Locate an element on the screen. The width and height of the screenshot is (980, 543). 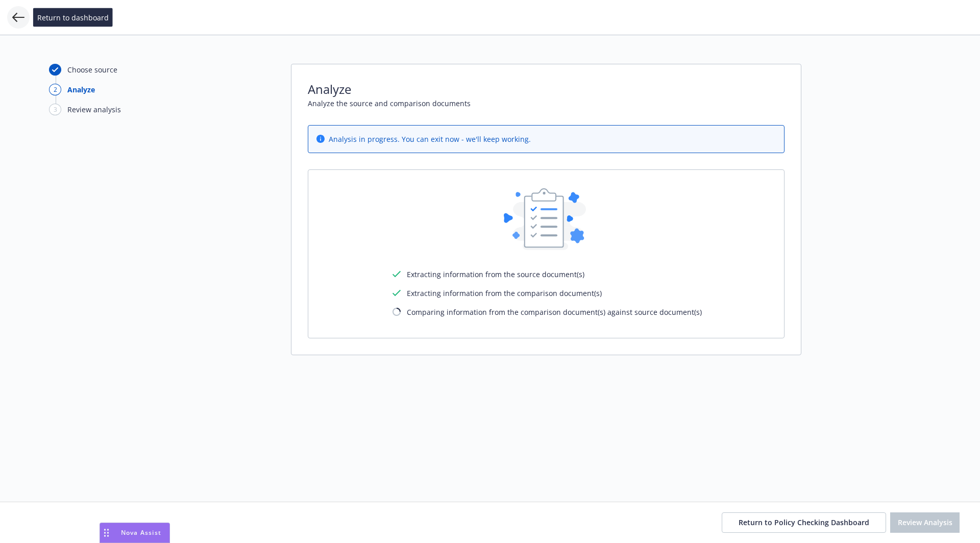
span: Review Analysis is located at coordinates (925, 522).